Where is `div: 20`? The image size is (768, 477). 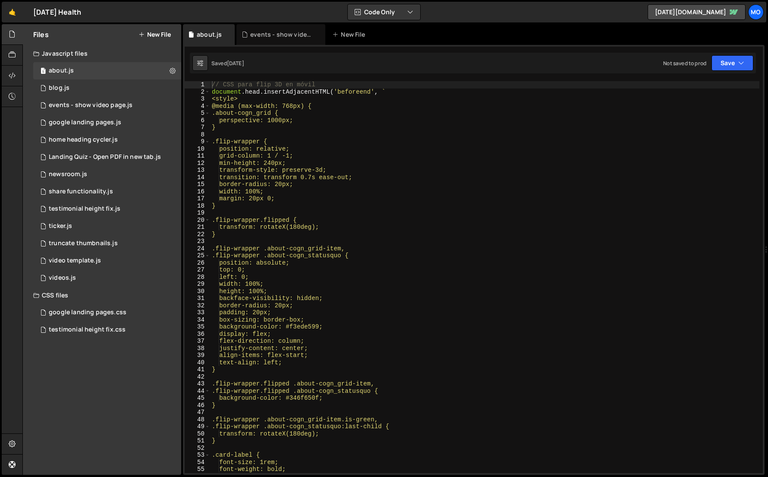 div: 20 is located at coordinates (197, 220).